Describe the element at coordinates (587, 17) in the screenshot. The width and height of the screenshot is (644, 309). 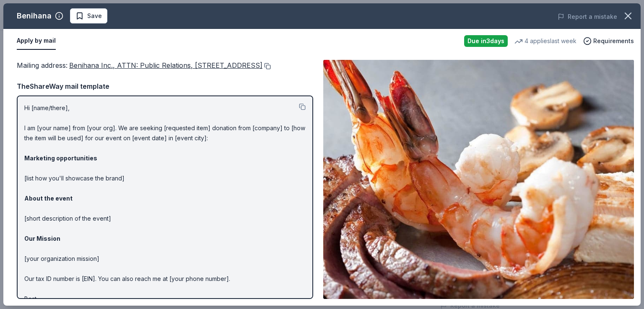
I see `button: Report a mistake` at that location.